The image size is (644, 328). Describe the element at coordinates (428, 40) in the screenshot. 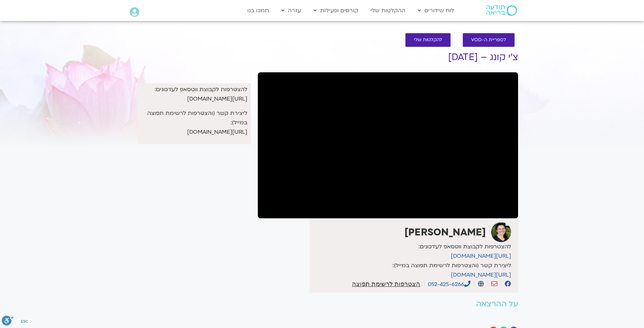

I see `span: להקלטות שלי` at that location.